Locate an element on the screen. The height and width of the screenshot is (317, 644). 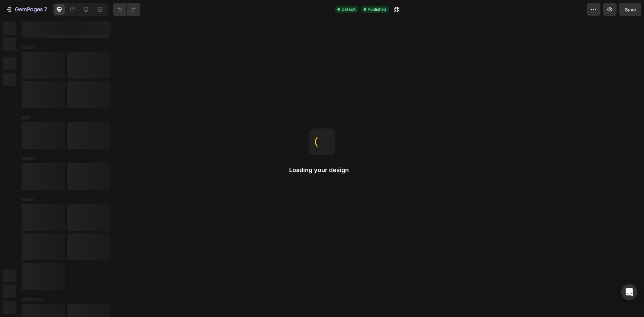
span: Published is located at coordinates (377, 9).